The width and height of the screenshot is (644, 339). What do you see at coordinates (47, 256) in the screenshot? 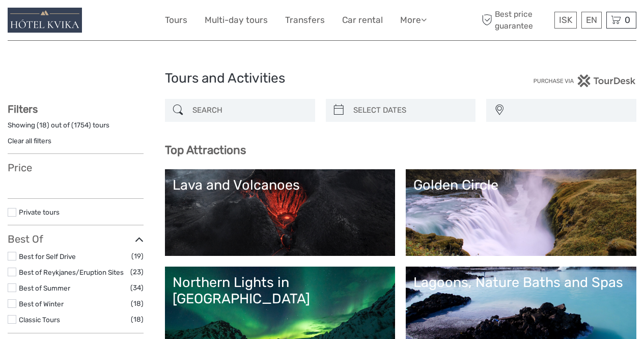
I see `a: Best for Self Drive` at bounding box center [47, 256].